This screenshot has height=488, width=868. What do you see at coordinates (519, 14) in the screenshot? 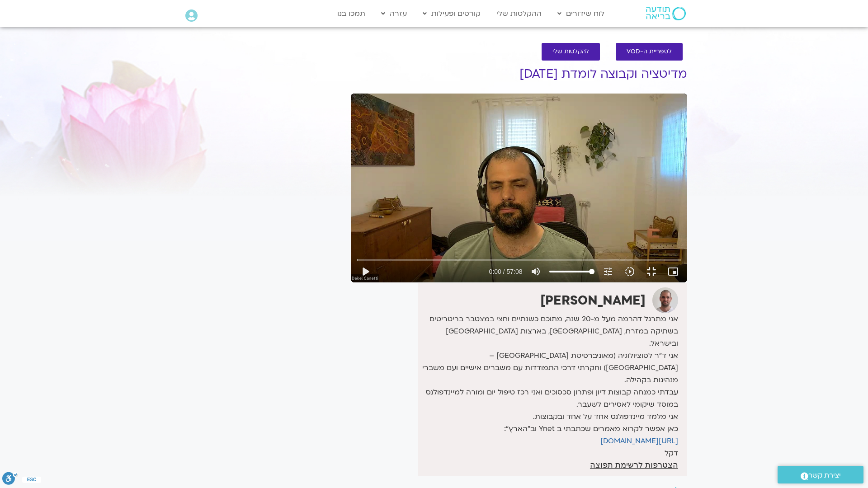
I see `a: ההקלטות שלי` at bounding box center [519, 14].